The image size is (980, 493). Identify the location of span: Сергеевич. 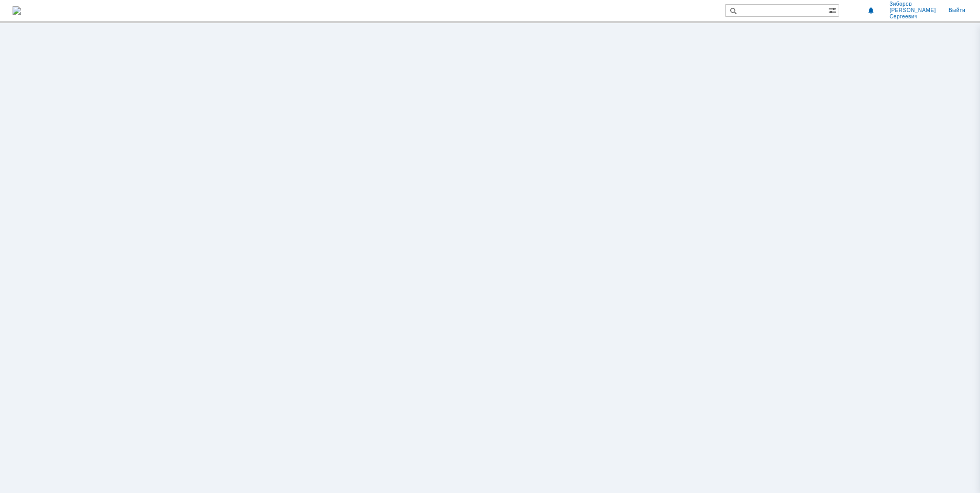
(913, 17).